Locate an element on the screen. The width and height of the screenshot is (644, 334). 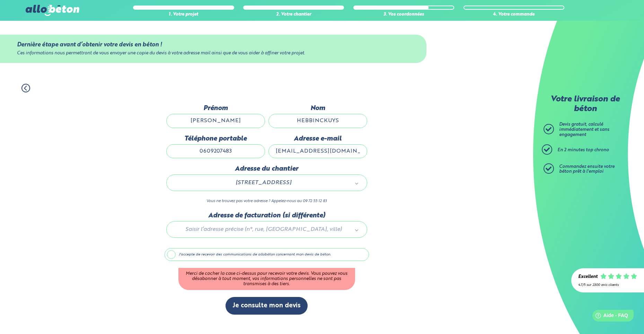
p: Vous ne trouvez pas votre adresse ? Appelez-nous au 09 72 55 12 83 is located at coordinates (267, 201).